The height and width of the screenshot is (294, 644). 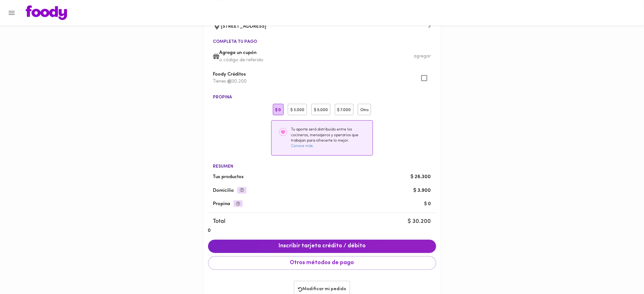 What do you see at coordinates (322, 75) in the screenshot?
I see `span: Foody Créditos` at bounding box center [322, 75].